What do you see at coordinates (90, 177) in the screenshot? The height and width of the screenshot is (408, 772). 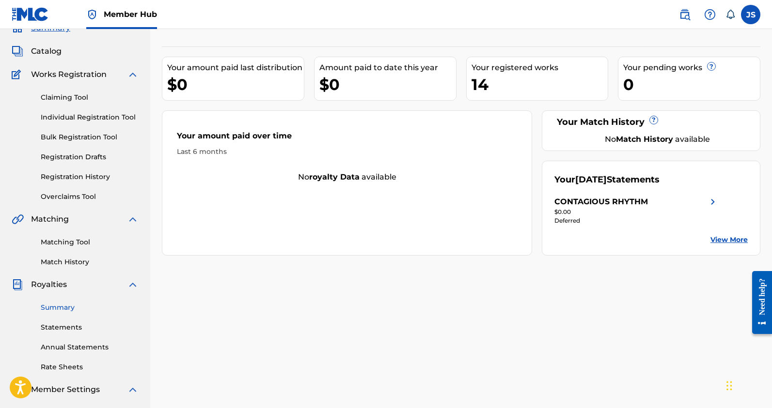 I see `a: Registration History` at bounding box center [90, 177].